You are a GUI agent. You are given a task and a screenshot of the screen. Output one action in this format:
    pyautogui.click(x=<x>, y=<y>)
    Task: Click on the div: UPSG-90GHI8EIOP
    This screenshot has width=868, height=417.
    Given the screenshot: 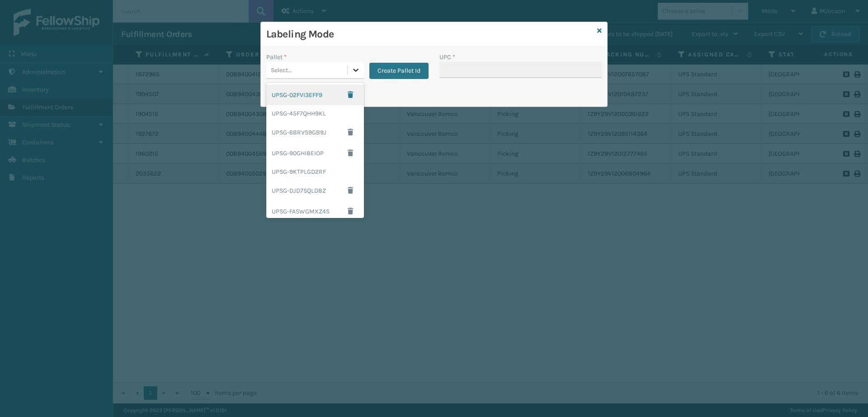 What is the action you would take?
    pyautogui.click(x=315, y=153)
    